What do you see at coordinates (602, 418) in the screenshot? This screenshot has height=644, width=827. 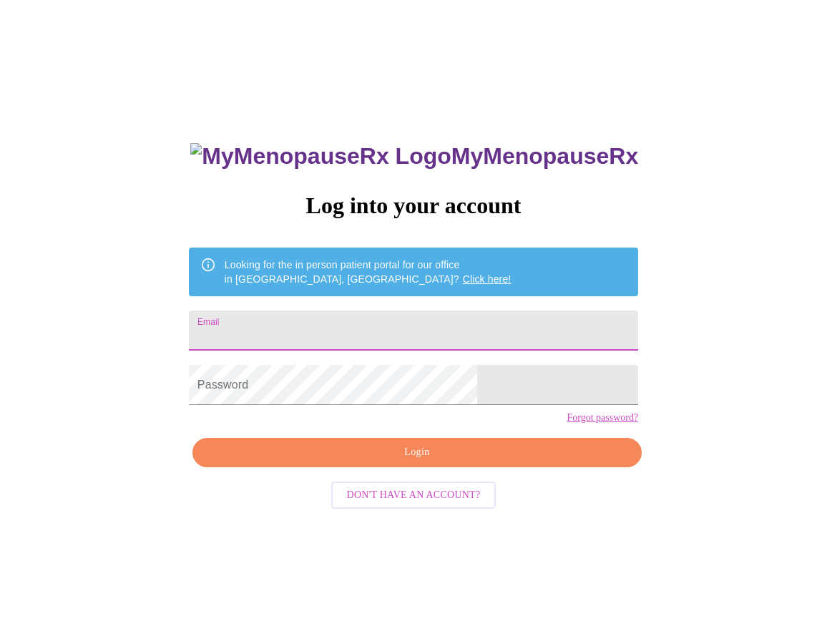 I see `a: Forgot password?` at bounding box center [602, 418].